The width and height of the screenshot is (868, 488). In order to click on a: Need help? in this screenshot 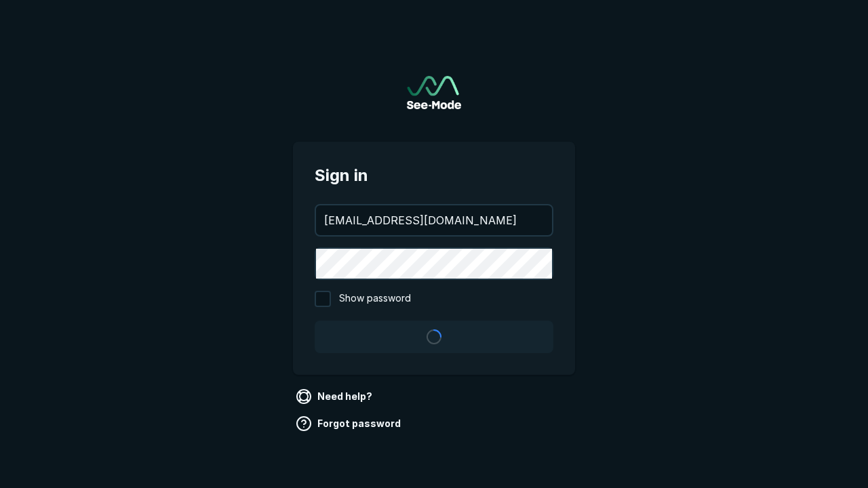, I will do `click(335, 397)`.